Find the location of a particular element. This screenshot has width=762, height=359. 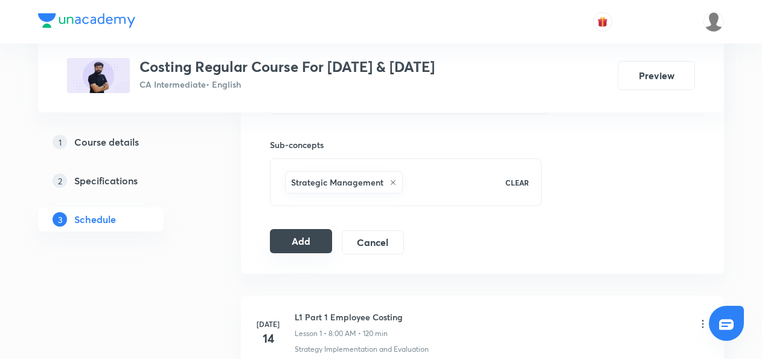

p: CLEAR is located at coordinates (517, 182).